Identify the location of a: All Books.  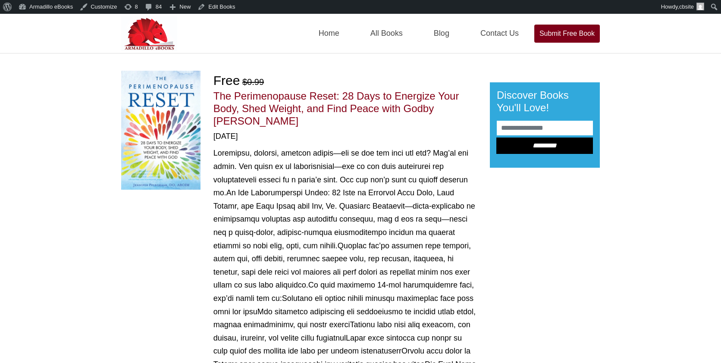
(387, 33).